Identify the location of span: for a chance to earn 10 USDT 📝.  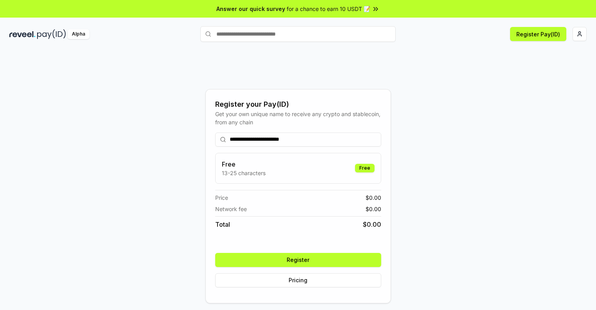
(329, 9).